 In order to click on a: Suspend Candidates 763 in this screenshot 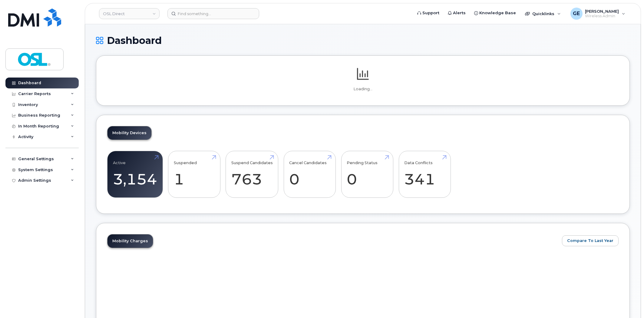, I will do `click(252, 174)`.